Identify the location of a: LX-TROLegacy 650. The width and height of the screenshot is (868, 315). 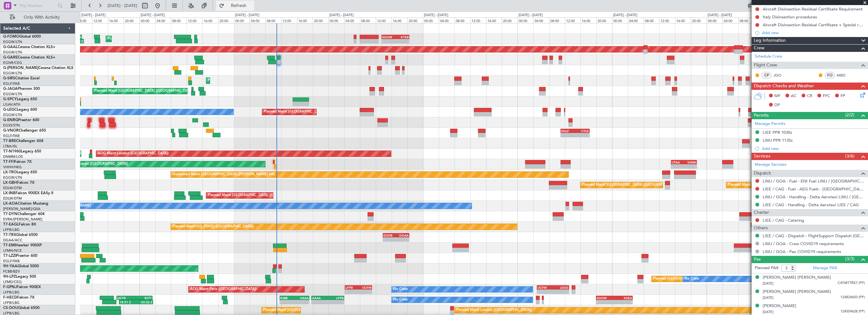
(20, 173).